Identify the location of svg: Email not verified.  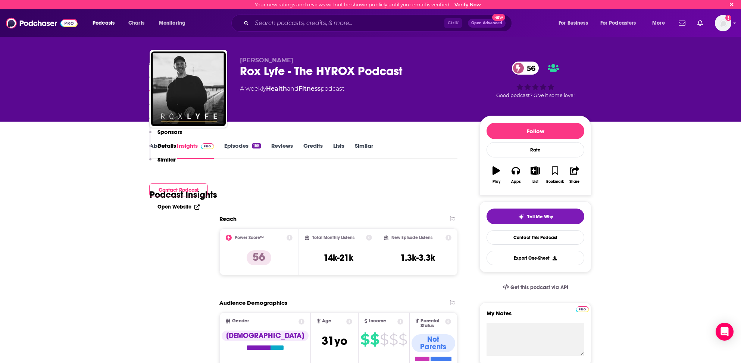
(728, 18).